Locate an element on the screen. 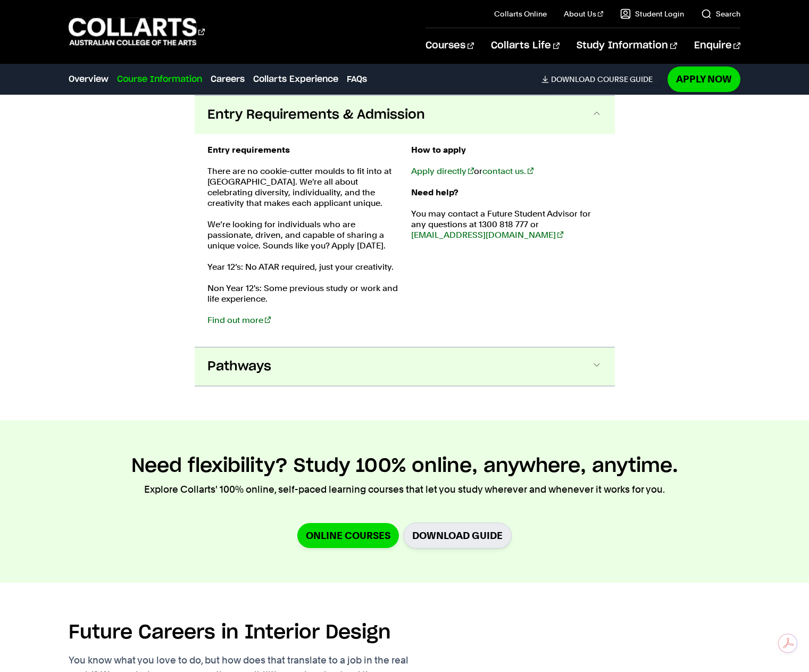 Image resolution: width=809 pixels, height=672 pixels. a: Student Login is located at coordinates (652, 13).